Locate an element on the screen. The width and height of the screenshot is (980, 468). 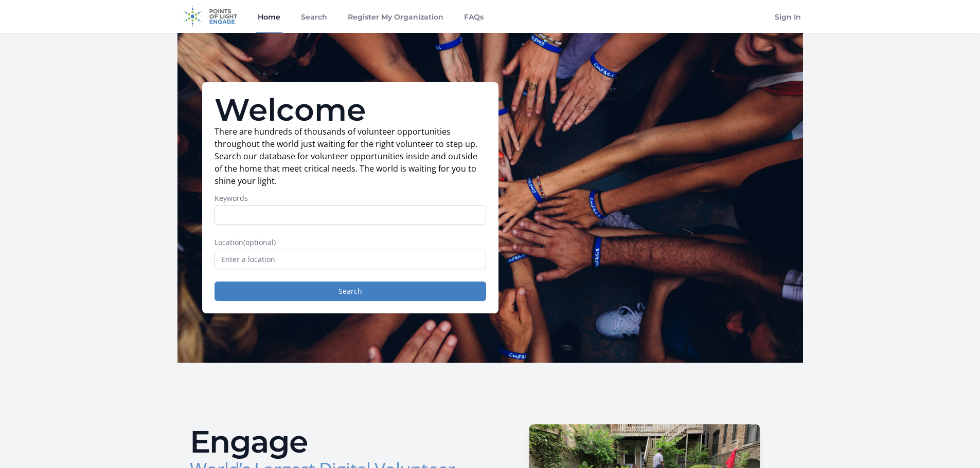
label: Location is located at coordinates (350, 243).